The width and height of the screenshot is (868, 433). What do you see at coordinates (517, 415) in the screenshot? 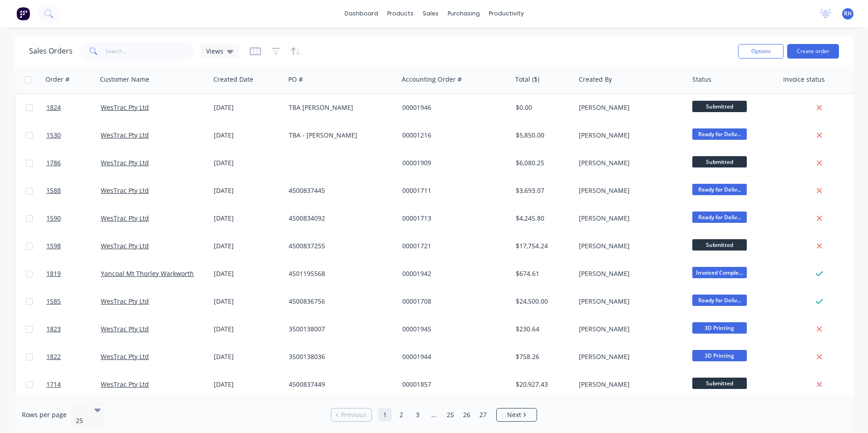
I see `a: Next page` at bounding box center [517, 415].